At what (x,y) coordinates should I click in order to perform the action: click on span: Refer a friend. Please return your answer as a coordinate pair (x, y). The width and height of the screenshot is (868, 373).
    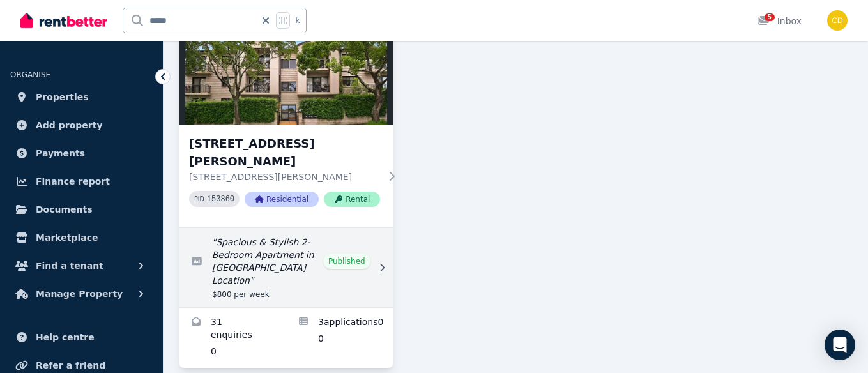
    Looking at the image, I should click on (70, 365).